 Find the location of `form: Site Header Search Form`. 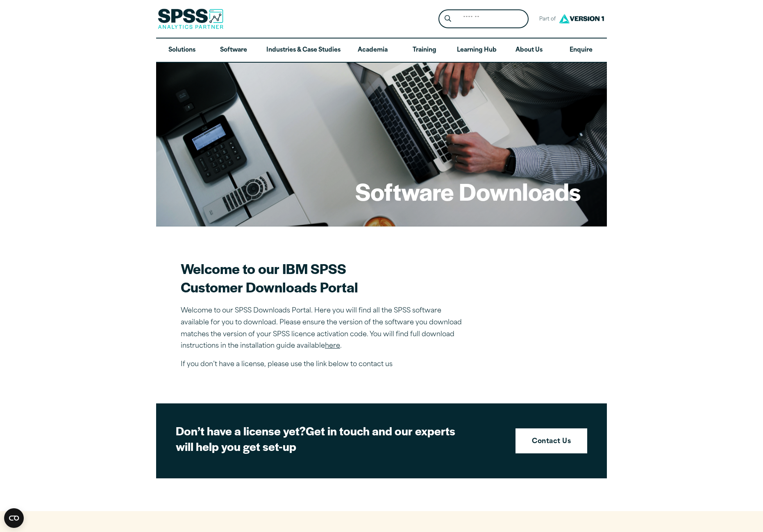

form: Site Header Search Form is located at coordinates (483, 19).